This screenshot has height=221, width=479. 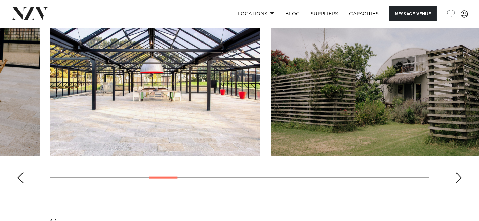 I want to click on a: SUPPLIERS, so click(x=324, y=14).